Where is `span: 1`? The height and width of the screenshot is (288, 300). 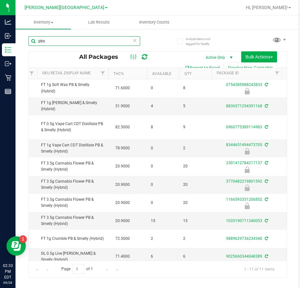
span: 1 is located at coordinates (4, 4).